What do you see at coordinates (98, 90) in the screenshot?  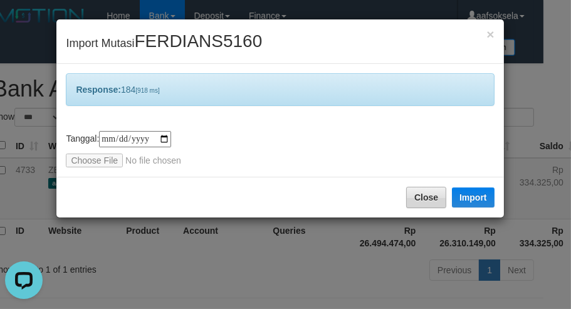 I see `b: Response:` at bounding box center [98, 90].